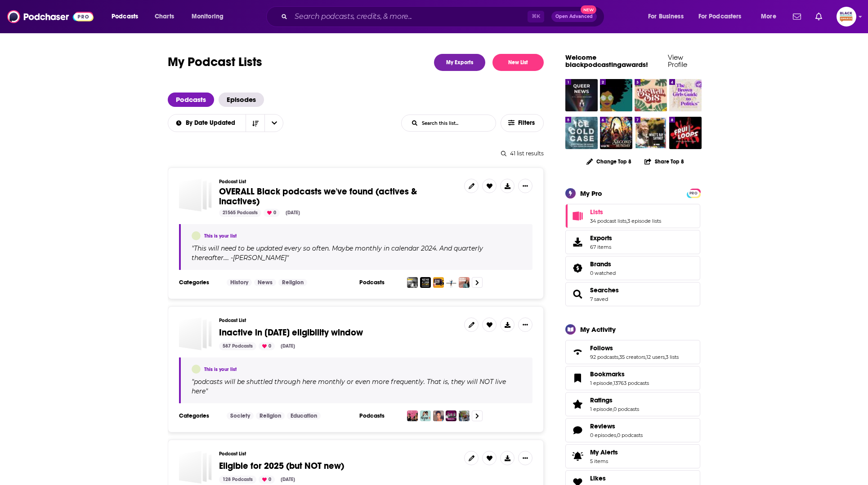 The height and width of the screenshot is (485, 868). What do you see at coordinates (380, 416) in the screenshot?
I see `h3: Podcasts` at bounding box center [380, 416].